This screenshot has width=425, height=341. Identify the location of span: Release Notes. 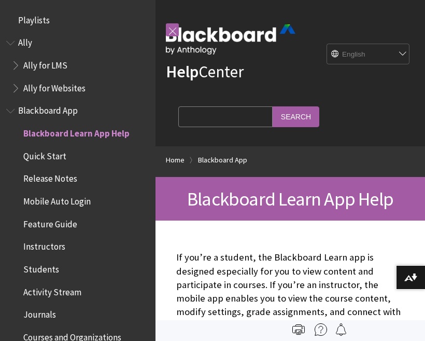
(50, 177).